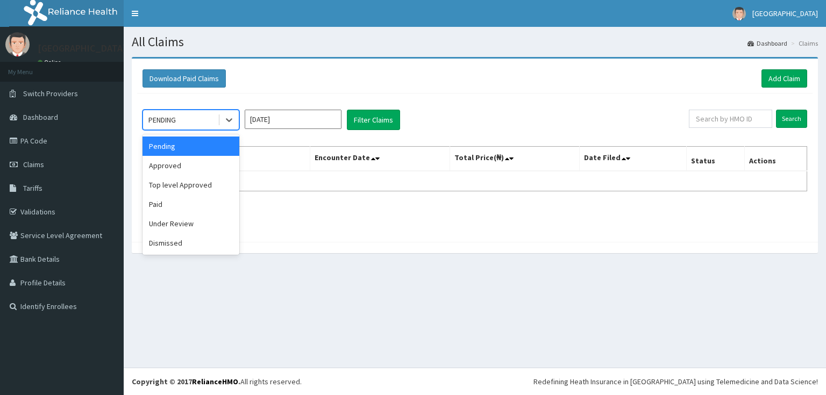 The height and width of the screenshot is (395, 826). I want to click on strong: Copyright © 2017 ., so click(186, 382).